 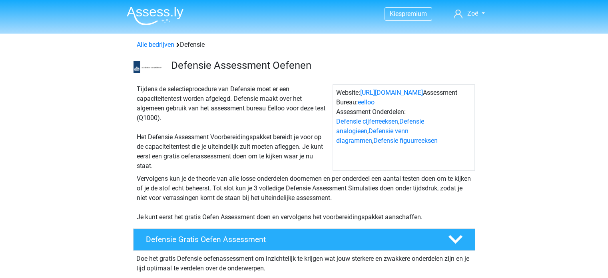 I want to click on a: Defensie Gratis Oefen Assessment, so click(x=304, y=239).